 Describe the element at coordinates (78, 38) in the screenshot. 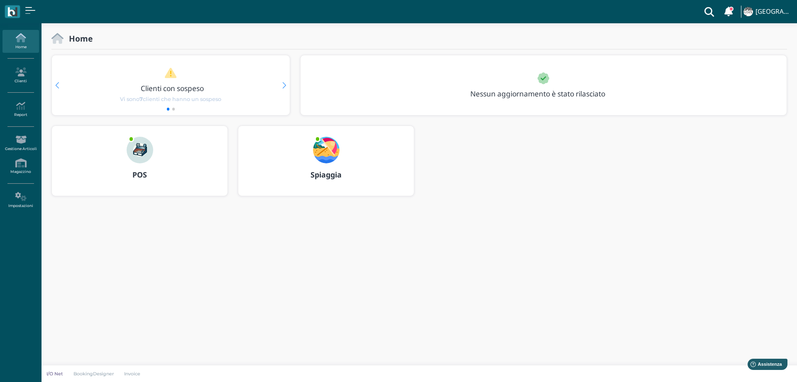

I see `h2: Home` at that location.